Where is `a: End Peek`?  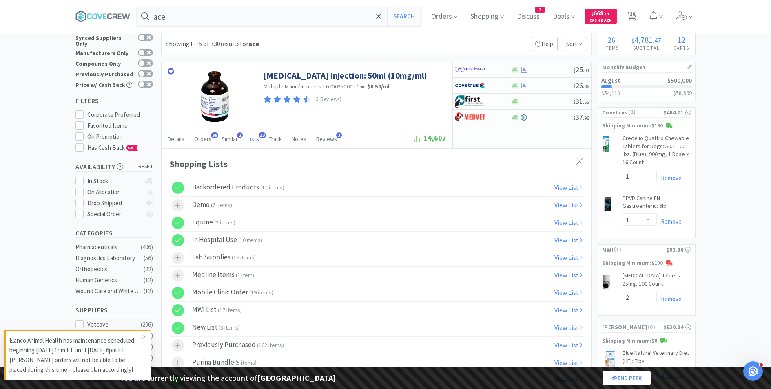 a: End Peek is located at coordinates (626, 378).